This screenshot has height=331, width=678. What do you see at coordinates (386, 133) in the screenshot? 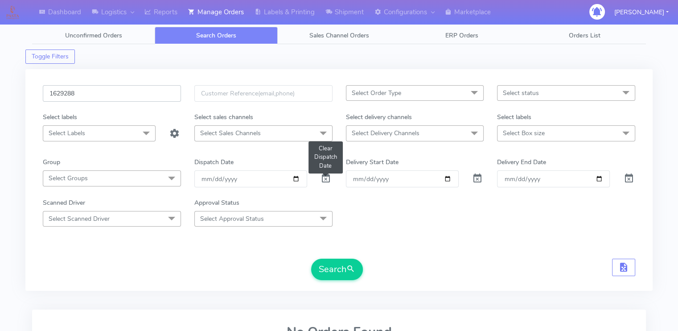
I see `span: Select Delivery Channels` at bounding box center [386, 133].